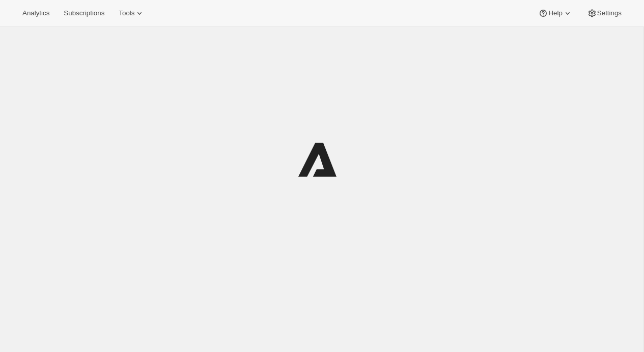  What do you see at coordinates (609, 13) in the screenshot?
I see `span: Settings` at bounding box center [609, 13].